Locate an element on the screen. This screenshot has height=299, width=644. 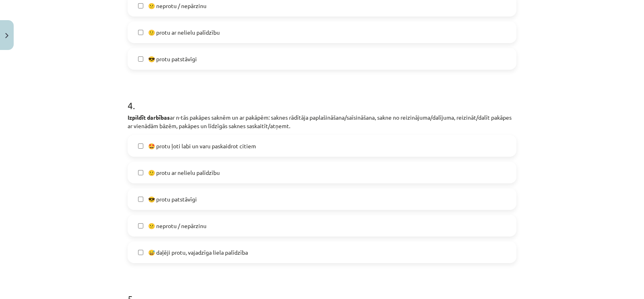
input: 😅 daļēji protu, vajadzīga liela palīdzība is located at coordinates (140, 252).